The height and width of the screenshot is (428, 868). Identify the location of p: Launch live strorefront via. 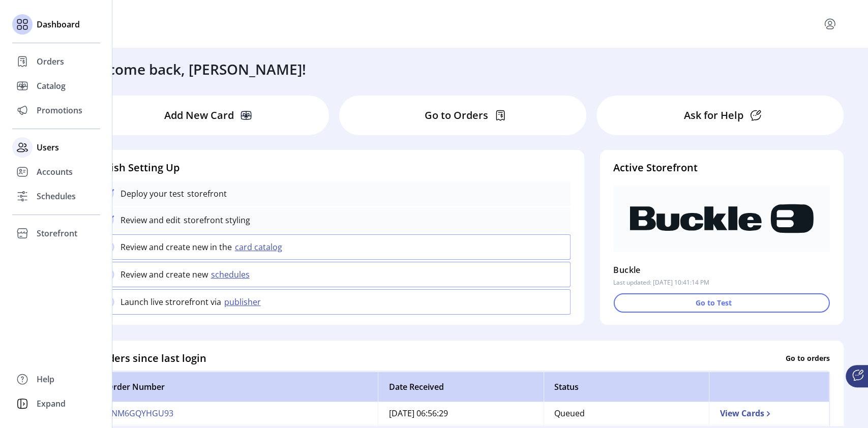
(171, 302).